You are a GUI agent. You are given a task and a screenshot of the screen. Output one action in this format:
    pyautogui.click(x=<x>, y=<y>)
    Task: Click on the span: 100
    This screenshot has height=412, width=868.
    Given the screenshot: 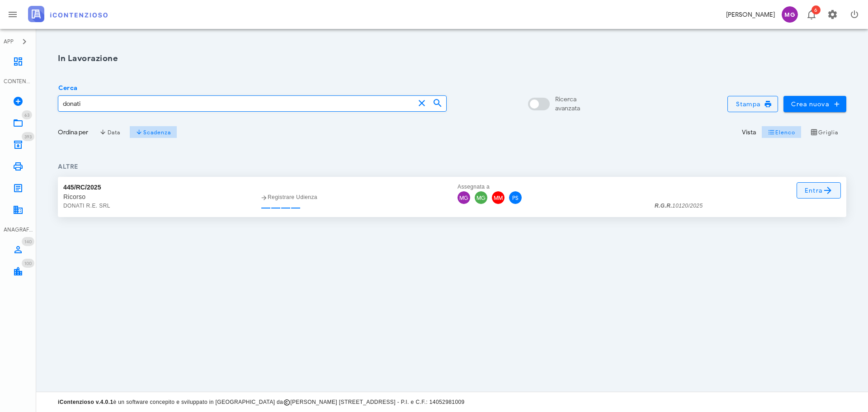 What is the action you would take?
    pyautogui.click(x=28, y=263)
    